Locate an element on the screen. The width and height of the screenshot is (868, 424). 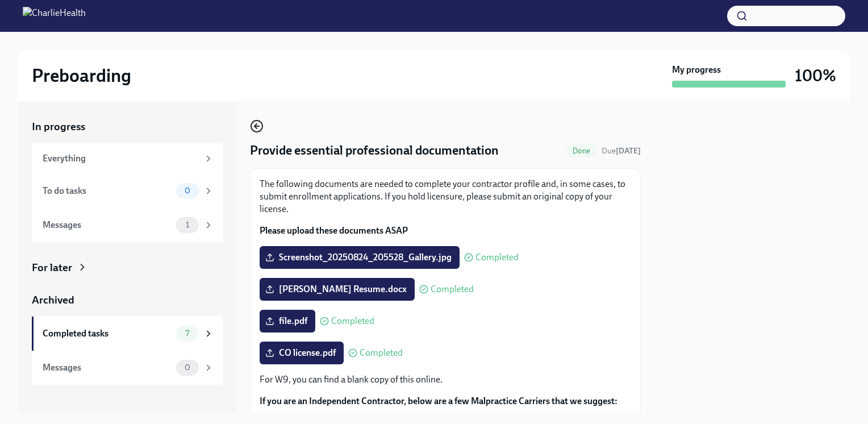
div: For later is located at coordinates (52, 268).